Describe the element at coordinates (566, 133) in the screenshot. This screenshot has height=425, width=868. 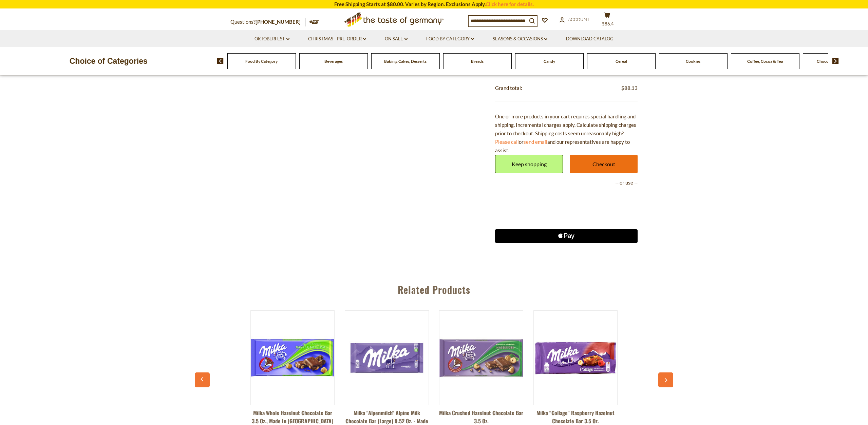
I see `div: One or more products in your cart requires special handling and shipping. Incremental charges app...` at that location.